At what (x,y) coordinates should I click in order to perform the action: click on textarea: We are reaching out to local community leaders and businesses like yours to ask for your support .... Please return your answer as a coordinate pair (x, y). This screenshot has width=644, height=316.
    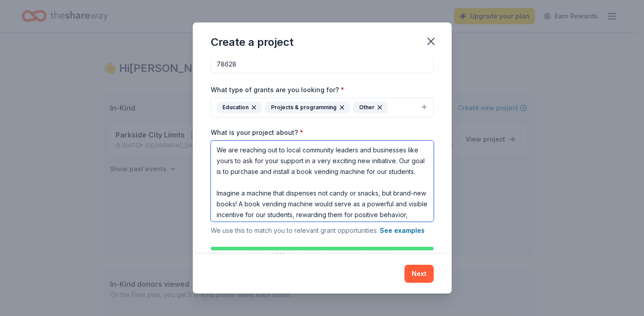
    Looking at the image, I should click on (322, 181).